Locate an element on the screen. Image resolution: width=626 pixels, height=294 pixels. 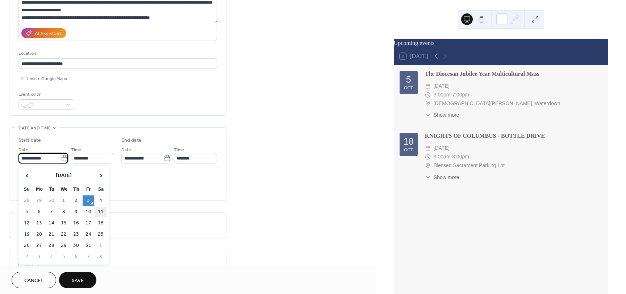
th: Mo is located at coordinates (39, 189).